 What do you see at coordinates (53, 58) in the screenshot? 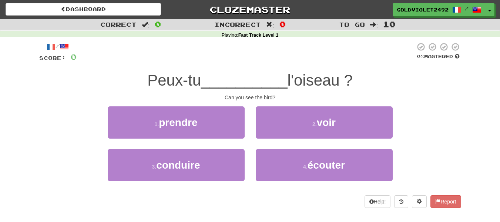
I see `span: Score:` at bounding box center [53, 58].